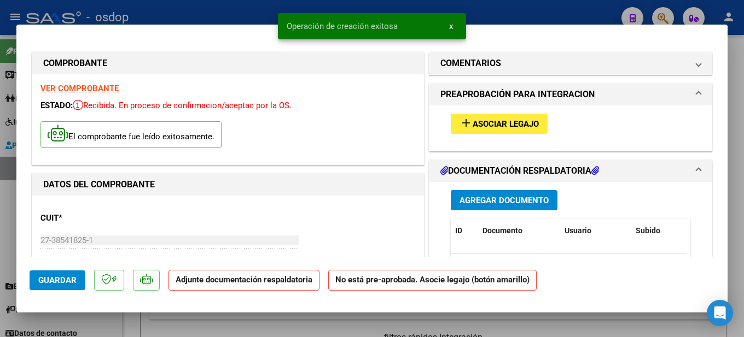 Image resolution: width=744 pixels, height=337 pixels. I want to click on div: Open Intercom Messenger, so click(720, 313).